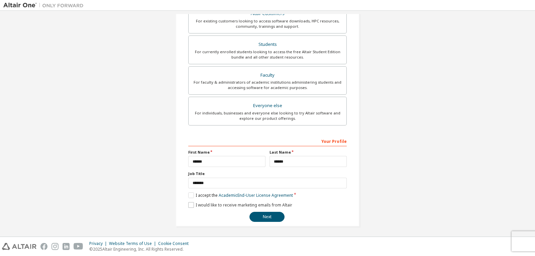  I want to click on img: Altair One, so click(45, 5).